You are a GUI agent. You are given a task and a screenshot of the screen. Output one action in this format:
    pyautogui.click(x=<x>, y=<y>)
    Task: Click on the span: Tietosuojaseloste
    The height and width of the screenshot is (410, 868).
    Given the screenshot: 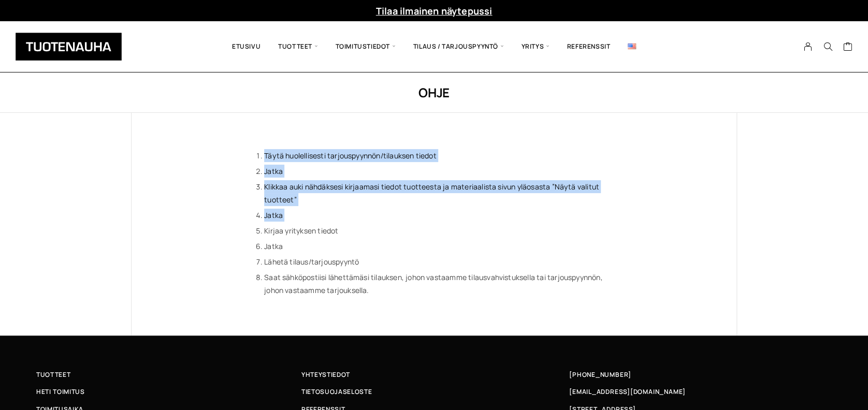 What is the action you would take?
    pyautogui.click(x=336, y=391)
    